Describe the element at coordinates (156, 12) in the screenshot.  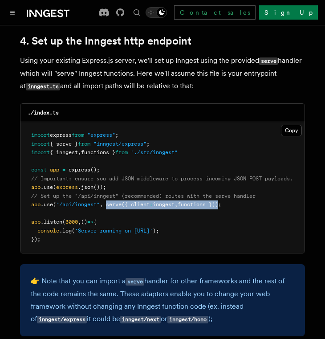
I see `button: Toggle dark mode` at that location.